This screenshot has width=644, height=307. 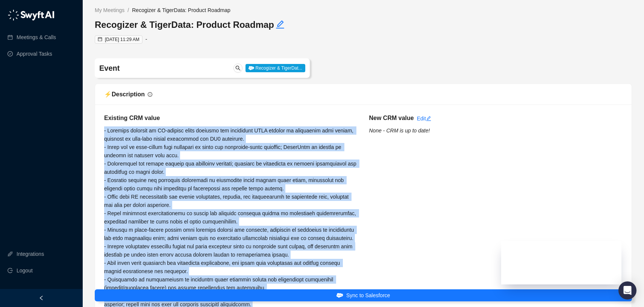 I want to click on img: logo-05li4sbe.png, so click(x=31, y=15).